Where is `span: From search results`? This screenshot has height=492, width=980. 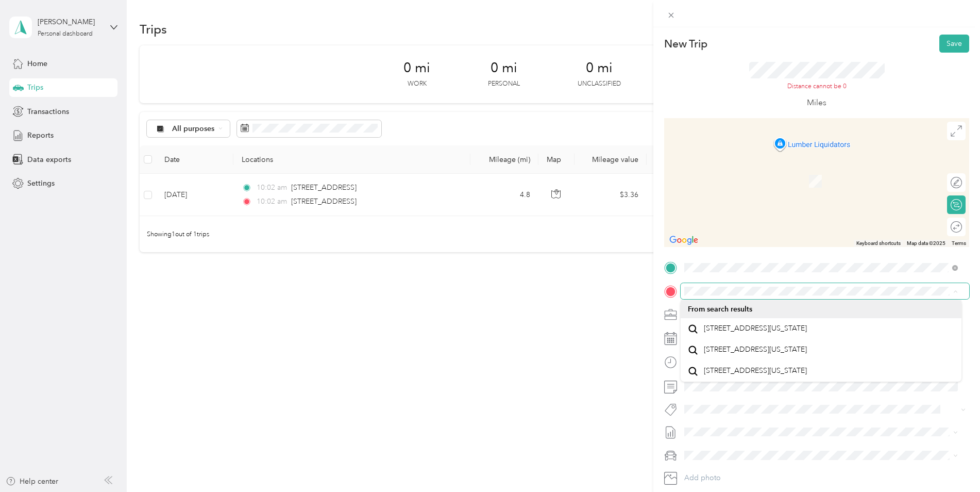
span: From search results is located at coordinates (720, 309).